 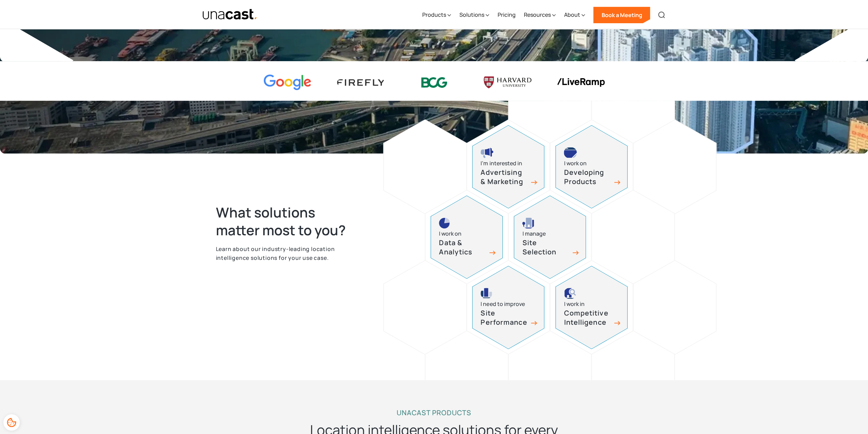 I want to click on img: site performance icon, so click(x=486, y=293).